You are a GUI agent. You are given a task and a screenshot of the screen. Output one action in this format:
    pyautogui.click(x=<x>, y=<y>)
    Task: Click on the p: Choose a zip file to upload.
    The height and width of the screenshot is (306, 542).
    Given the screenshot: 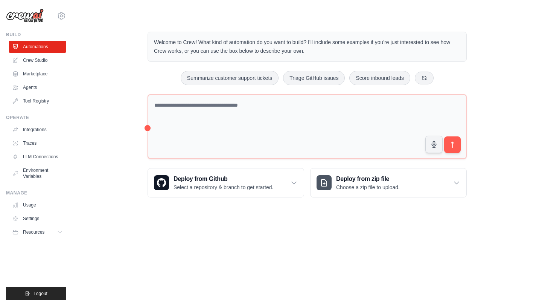 What is the action you would take?
    pyautogui.click(x=368, y=187)
    